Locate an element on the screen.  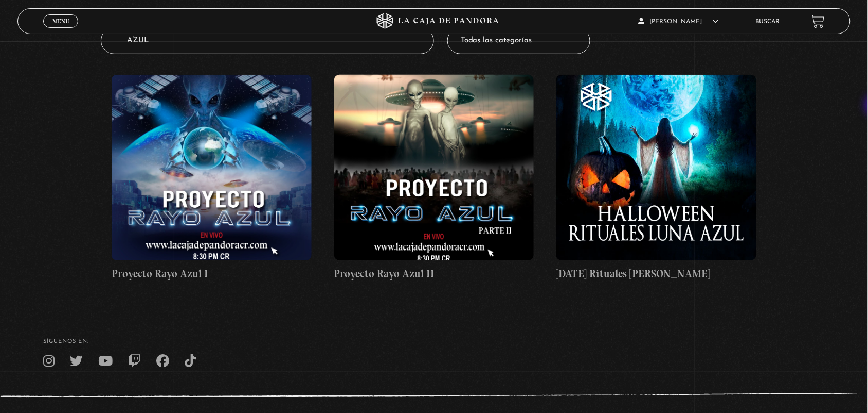
h4: Categorías is located at coordinates (519, 15).